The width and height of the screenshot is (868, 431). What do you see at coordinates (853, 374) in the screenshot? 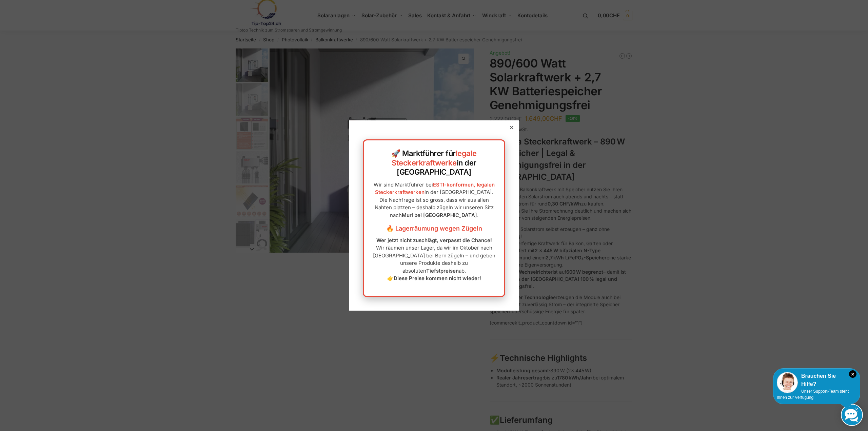
I see `i: Schließen` at bounding box center [853, 374].